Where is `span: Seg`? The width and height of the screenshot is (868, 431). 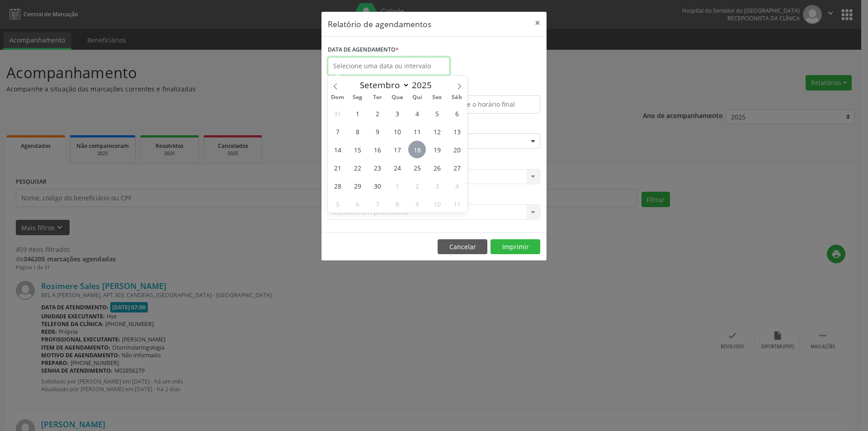
span: Seg is located at coordinates (358, 98).